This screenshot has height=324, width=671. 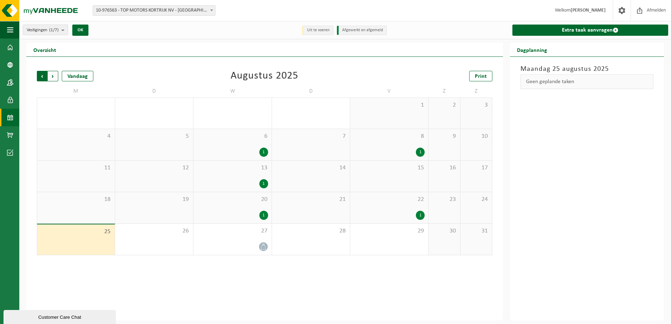 I want to click on span: 22, so click(x=389, y=200).